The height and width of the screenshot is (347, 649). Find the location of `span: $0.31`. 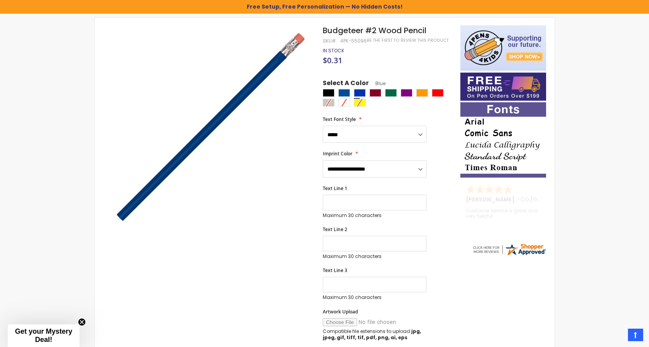

span: $0.31 is located at coordinates (333, 60).